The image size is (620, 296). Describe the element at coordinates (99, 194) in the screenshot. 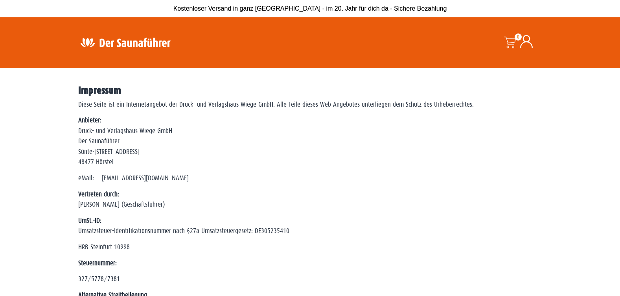

I see `strong: Vertreten durch:` at that location.